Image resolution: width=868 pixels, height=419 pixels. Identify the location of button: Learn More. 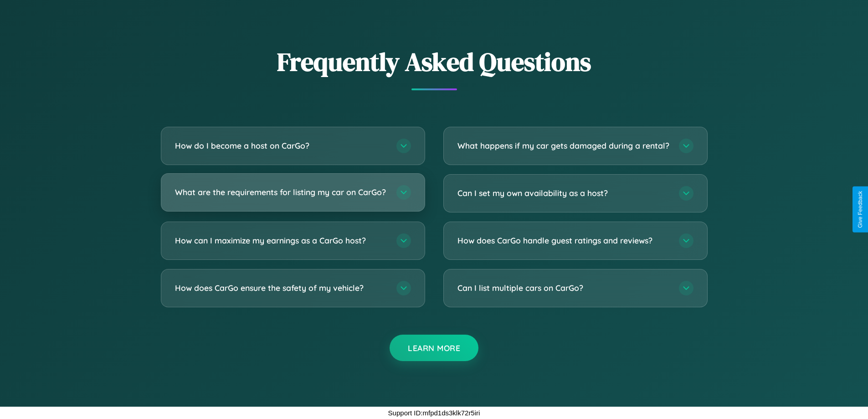
(434, 348).